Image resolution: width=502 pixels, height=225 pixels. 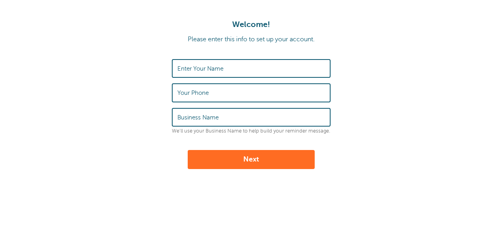 What do you see at coordinates (251, 39) in the screenshot?
I see `p: Please enter this info to set up your account.` at bounding box center [251, 39].